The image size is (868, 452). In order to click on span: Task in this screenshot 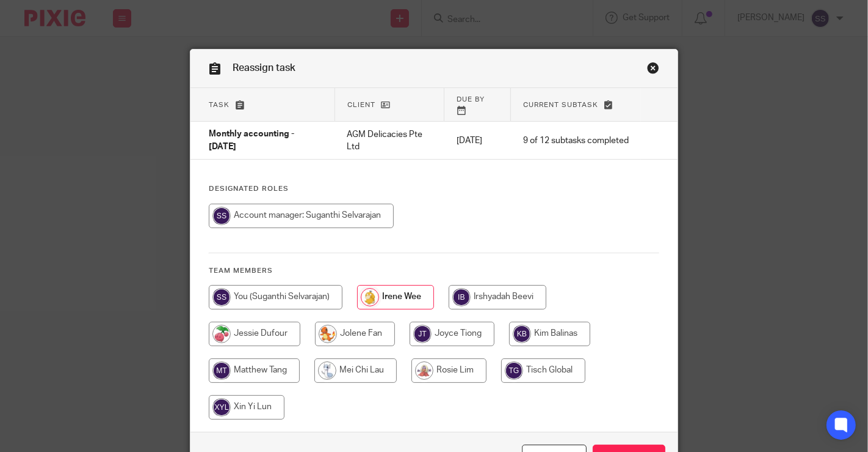, I will do `click(219, 104)`.